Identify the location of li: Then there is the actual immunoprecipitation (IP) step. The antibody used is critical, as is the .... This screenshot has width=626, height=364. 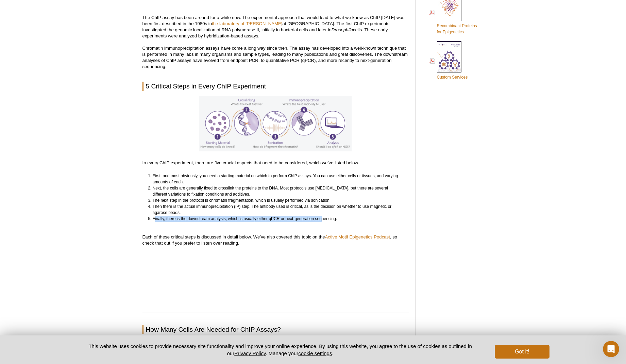
(277, 209).